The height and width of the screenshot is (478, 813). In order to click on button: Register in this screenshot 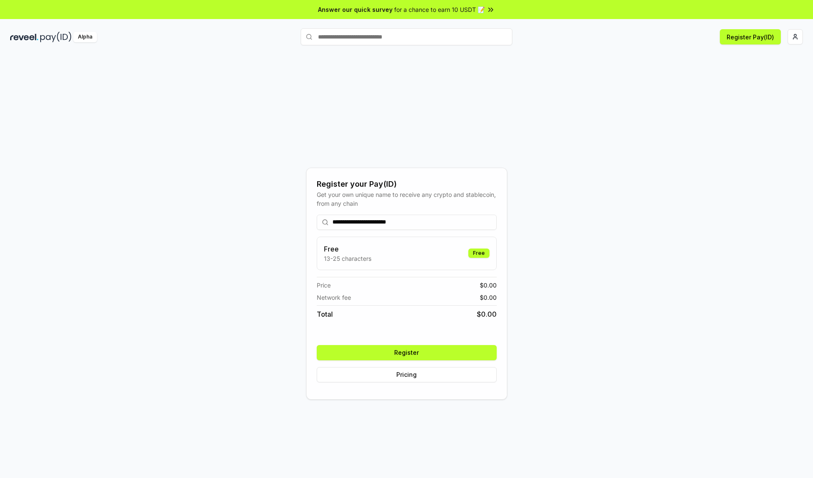, I will do `click(406, 353)`.